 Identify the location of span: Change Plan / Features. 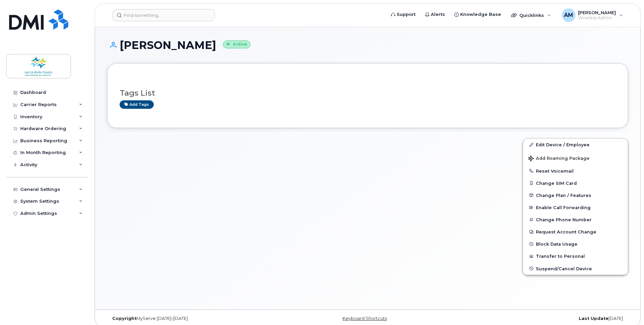
(563, 195).